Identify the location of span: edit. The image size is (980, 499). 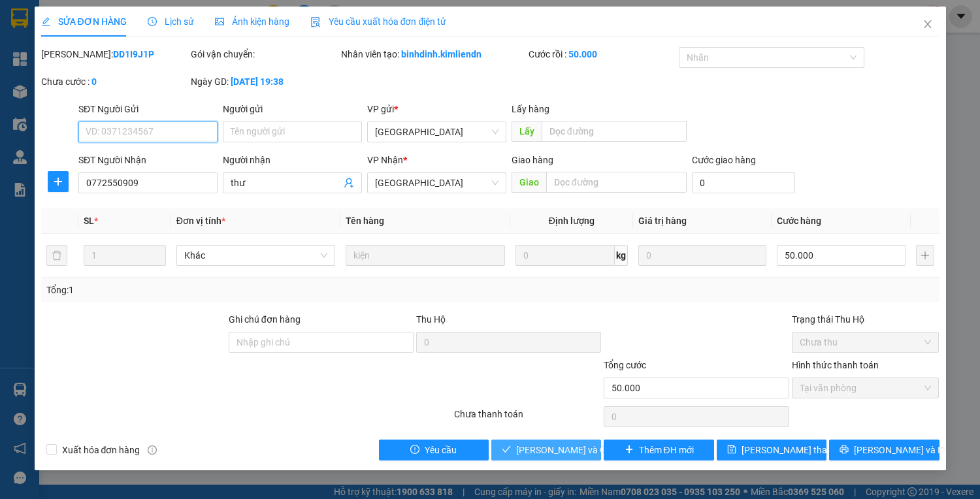
(46, 21).